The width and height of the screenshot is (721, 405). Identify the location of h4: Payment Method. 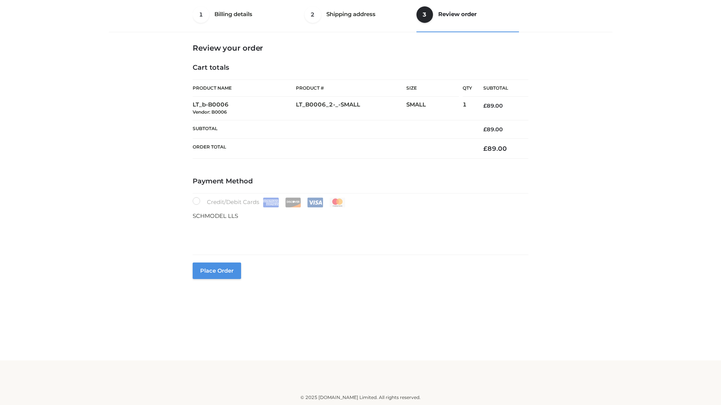
(360, 182).